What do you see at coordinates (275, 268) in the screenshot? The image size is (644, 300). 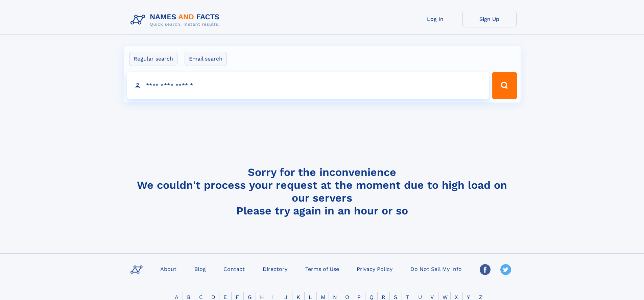 I see `a: Directory` at bounding box center [275, 268].